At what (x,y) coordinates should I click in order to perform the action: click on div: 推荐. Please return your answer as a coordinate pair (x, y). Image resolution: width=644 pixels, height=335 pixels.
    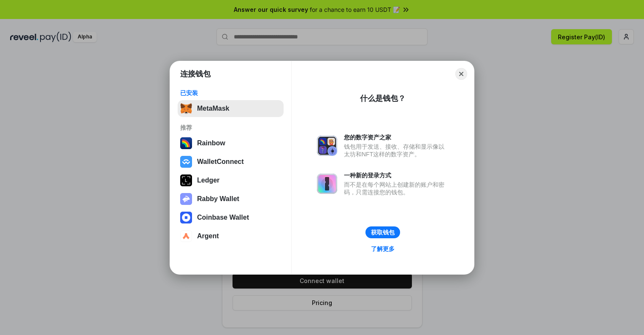
    Looking at the image, I should click on (230, 128).